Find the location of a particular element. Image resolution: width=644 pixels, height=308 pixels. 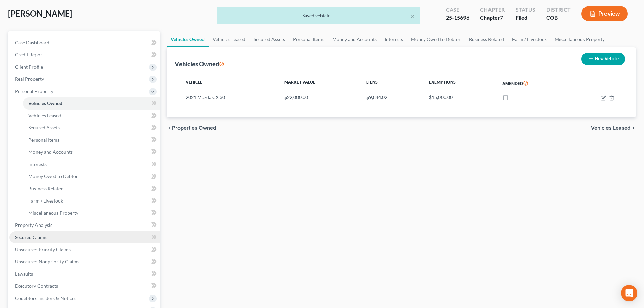

span: Unsecured Nonpriority Claims is located at coordinates (47, 262).